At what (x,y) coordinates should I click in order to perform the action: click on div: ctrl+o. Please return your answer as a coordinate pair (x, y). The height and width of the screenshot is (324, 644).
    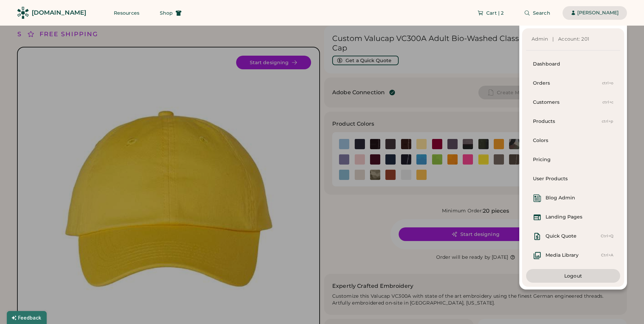
    Looking at the image, I should click on (608, 83).